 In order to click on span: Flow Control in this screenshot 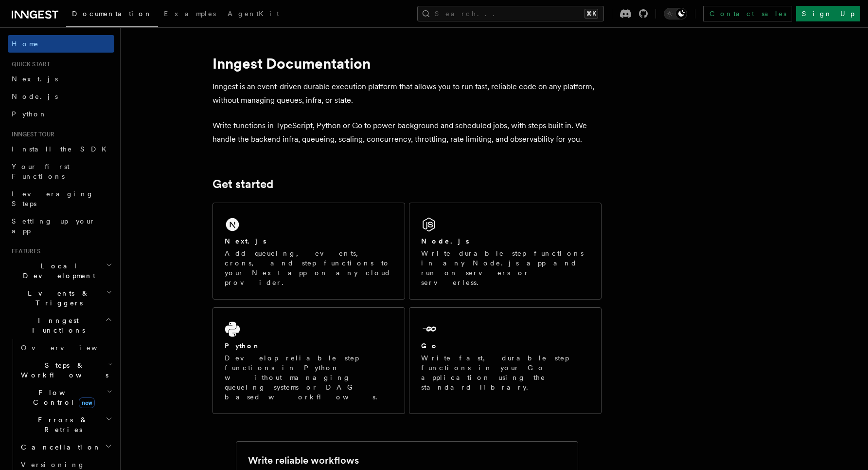, I will do `click(62, 397)`.